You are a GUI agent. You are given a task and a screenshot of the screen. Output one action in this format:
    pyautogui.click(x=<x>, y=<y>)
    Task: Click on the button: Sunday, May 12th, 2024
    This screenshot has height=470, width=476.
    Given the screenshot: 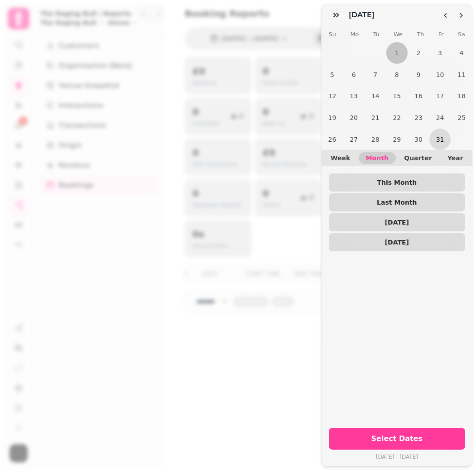 What is the action you would take?
    pyautogui.click(x=332, y=96)
    